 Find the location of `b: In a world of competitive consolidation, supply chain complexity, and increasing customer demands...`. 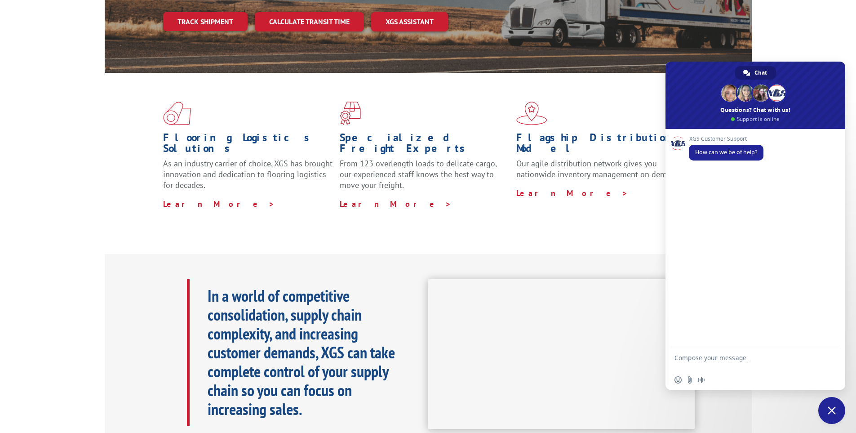

b: In a world of competitive consolidation, supply chain complexity, and increasing customer demands... is located at coordinates (301, 352).